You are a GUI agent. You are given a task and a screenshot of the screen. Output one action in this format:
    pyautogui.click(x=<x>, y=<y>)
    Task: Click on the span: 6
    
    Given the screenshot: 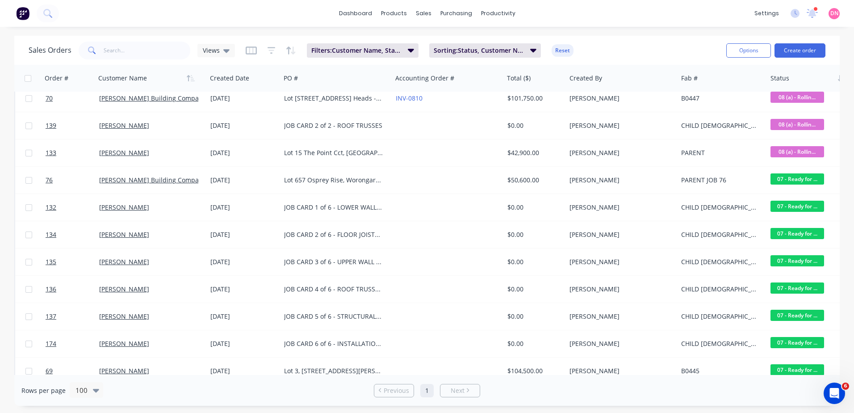 What is the action you would take?
    pyautogui.click(x=846, y=386)
    